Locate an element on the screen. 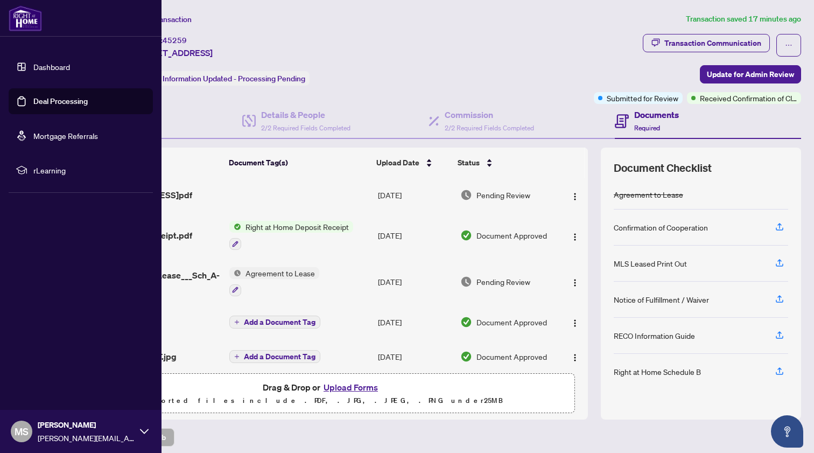 The height and width of the screenshot is (453, 814). div: Transaction Communication is located at coordinates (713, 43).